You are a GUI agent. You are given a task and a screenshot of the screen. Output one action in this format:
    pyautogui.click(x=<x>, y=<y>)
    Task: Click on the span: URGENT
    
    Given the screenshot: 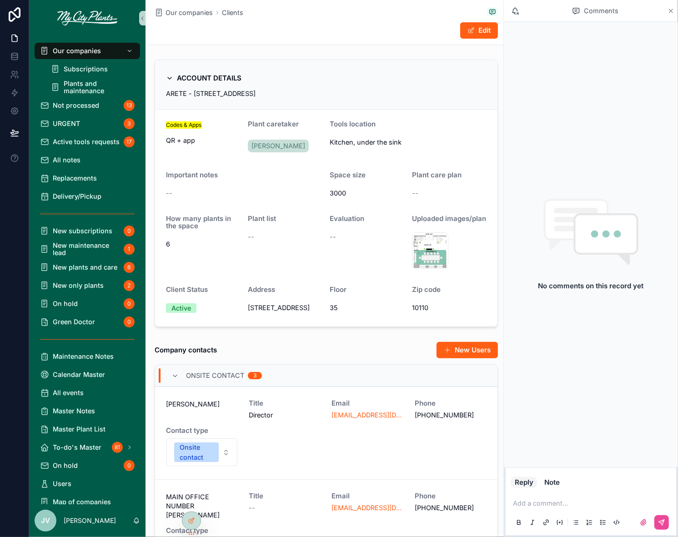 What is the action you would take?
    pyautogui.click(x=66, y=124)
    